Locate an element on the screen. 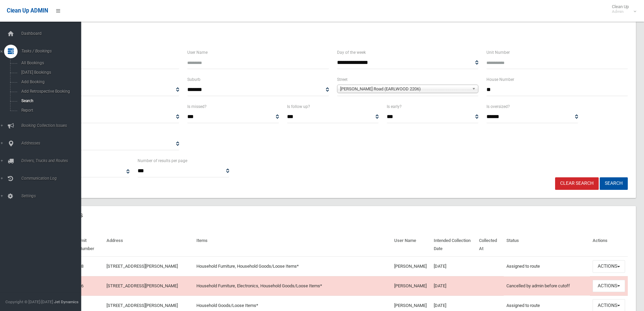 This screenshot has width=644, height=311. span: Drivers, Trucks and Routes is located at coordinates (53, 161).